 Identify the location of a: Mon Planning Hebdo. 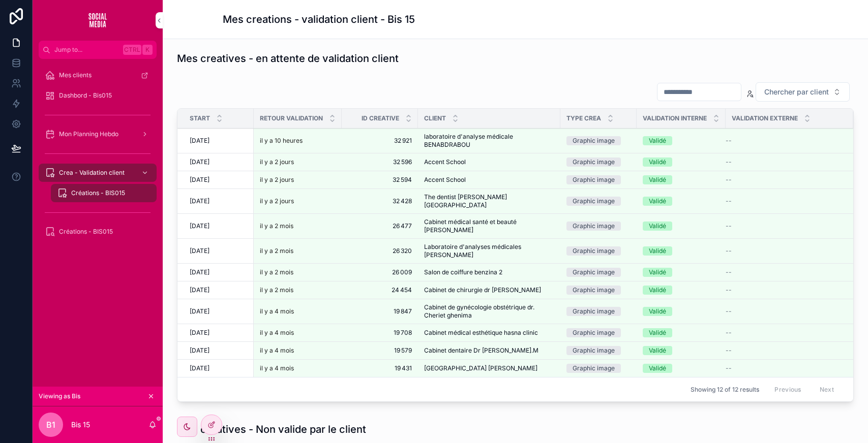
(97, 134).